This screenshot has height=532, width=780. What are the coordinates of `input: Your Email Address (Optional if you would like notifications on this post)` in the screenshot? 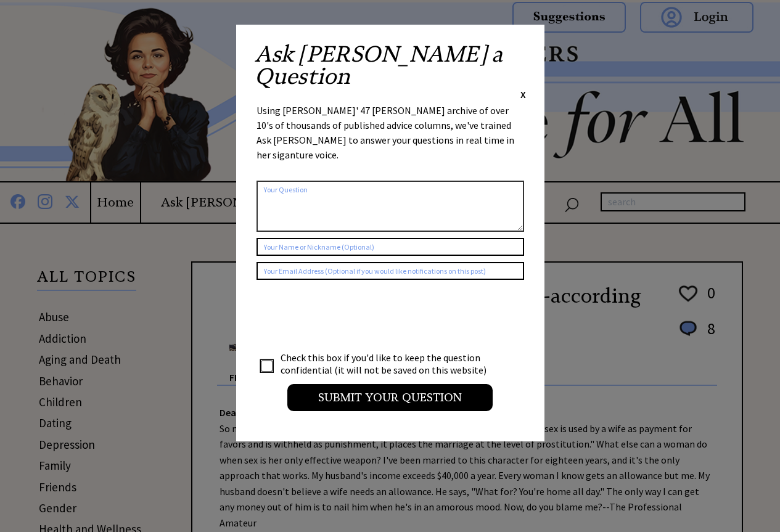 It's located at (390, 271).